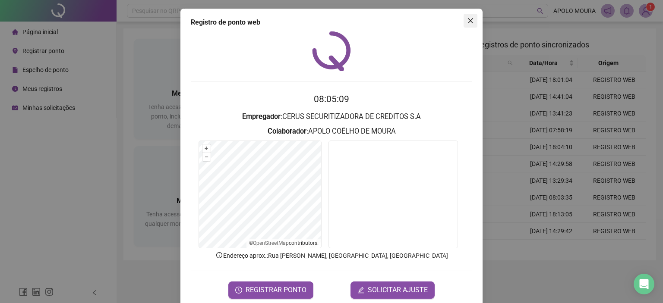 Image resolution: width=663 pixels, height=303 pixels. What do you see at coordinates (361, 290) in the screenshot?
I see `span: edit` at bounding box center [361, 290].